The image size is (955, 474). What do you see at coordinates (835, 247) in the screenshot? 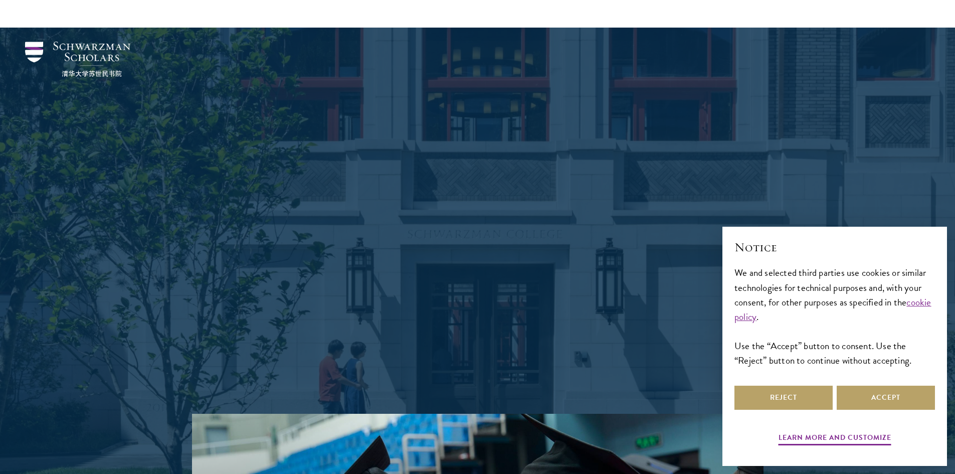
I see `h2: Notice` at bounding box center [835, 247].